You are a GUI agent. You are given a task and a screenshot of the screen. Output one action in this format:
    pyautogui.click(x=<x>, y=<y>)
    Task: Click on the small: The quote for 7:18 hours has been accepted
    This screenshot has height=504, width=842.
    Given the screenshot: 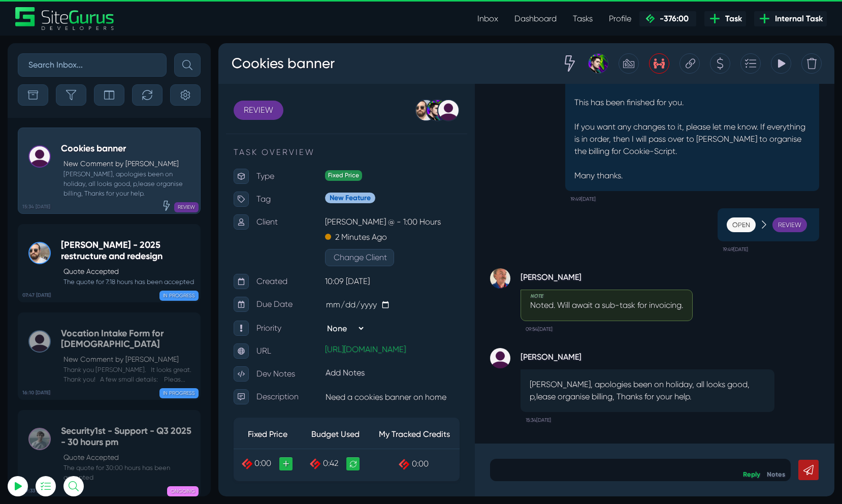 What is the action you would take?
    pyautogui.click(x=128, y=281)
    